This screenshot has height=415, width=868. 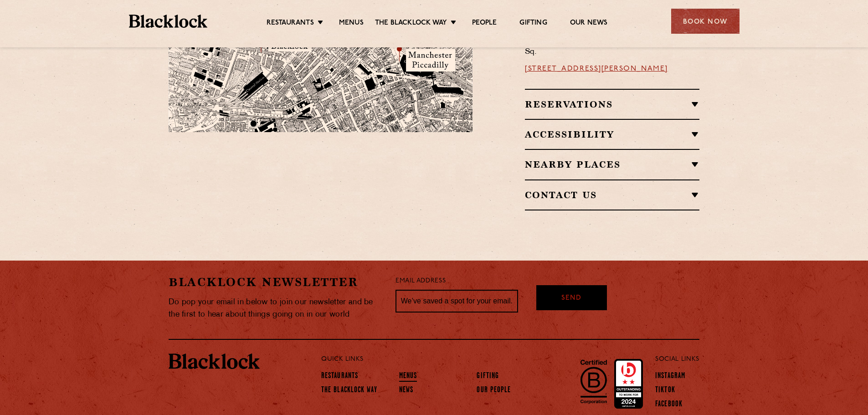 What do you see at coordinates (611, 134) in the screenshot?
I see `h2: Accessibility` at bounding box center [611, 134].